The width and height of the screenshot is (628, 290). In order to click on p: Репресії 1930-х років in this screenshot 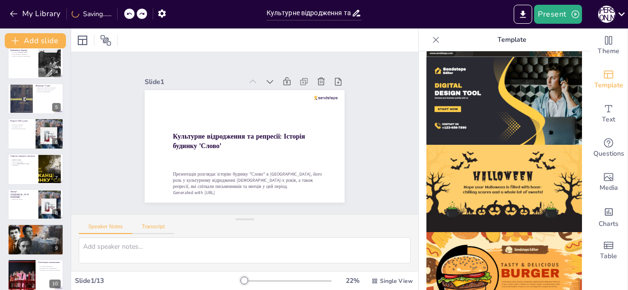, I will do `click(21, 121)`.